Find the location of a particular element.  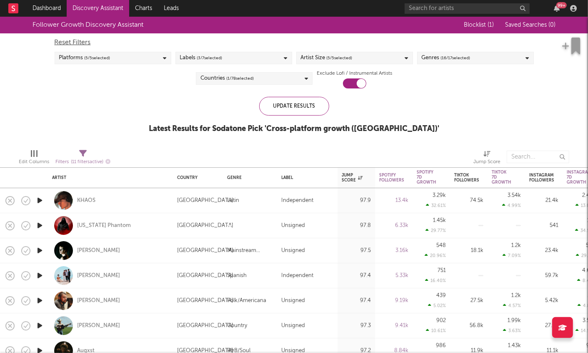

div: 4.57 % is located at coordinates (512, 305).